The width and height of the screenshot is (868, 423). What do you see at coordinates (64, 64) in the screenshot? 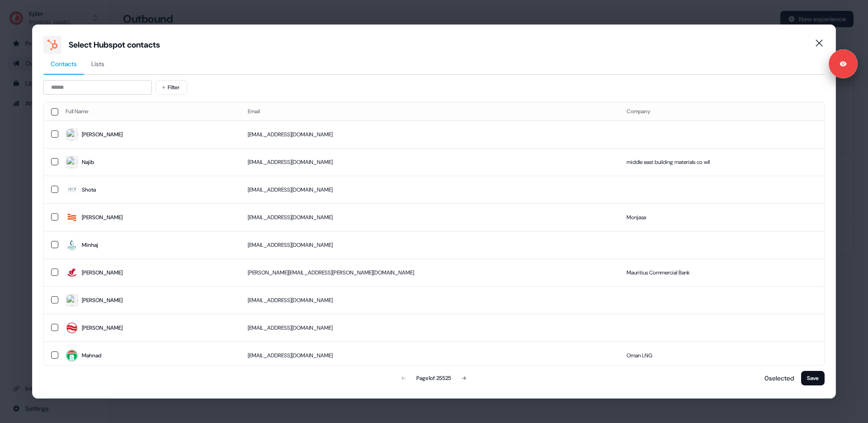
I see `span: Contacts` at bounding box center [64, 64].